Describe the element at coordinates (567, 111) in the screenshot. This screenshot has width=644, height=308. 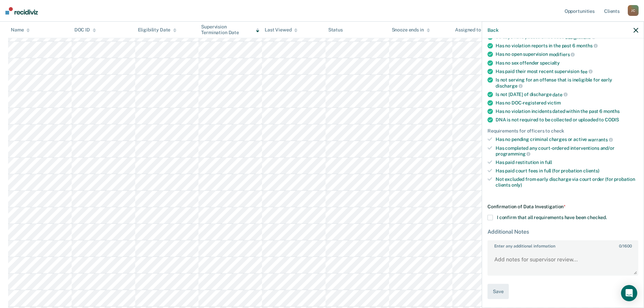
I see `div: Has no violation incidents dated within the past 6` at that location.